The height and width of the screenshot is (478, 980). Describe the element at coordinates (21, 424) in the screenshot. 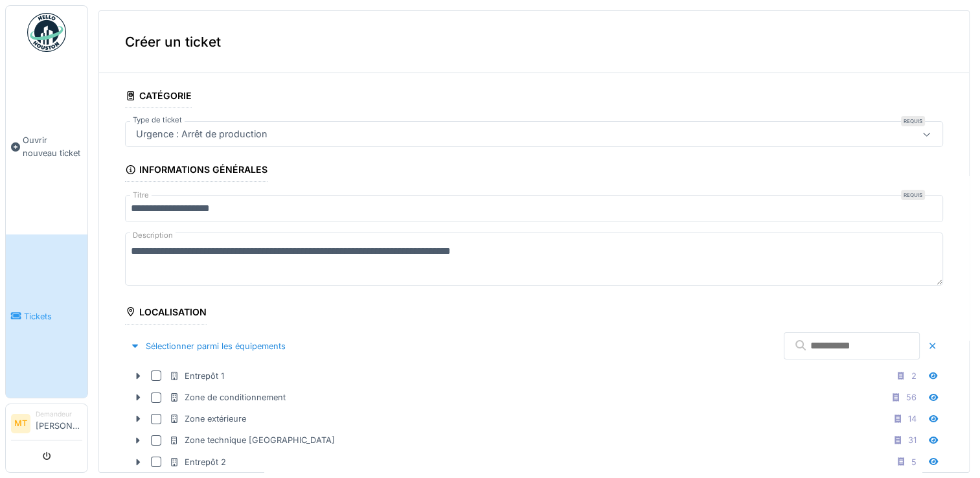

I see `li: MT` at that location.